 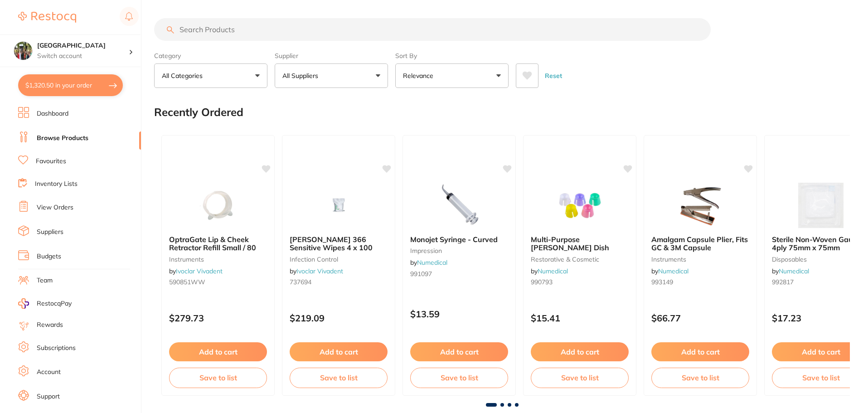 I want to click on p: $15.41, so click(x=580, y=318).